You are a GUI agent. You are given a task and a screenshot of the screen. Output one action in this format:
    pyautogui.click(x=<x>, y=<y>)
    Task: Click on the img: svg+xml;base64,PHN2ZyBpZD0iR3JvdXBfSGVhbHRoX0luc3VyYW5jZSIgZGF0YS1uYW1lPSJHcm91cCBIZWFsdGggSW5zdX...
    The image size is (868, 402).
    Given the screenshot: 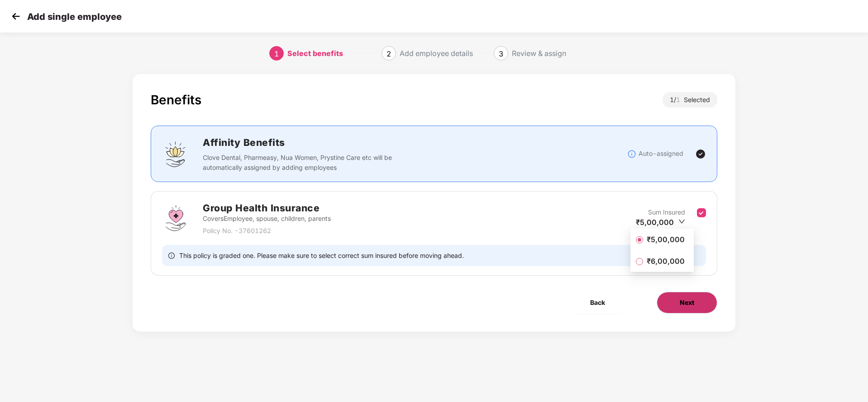 What is the action you would take?
    pyautogui.click(x=176, y=218)
    